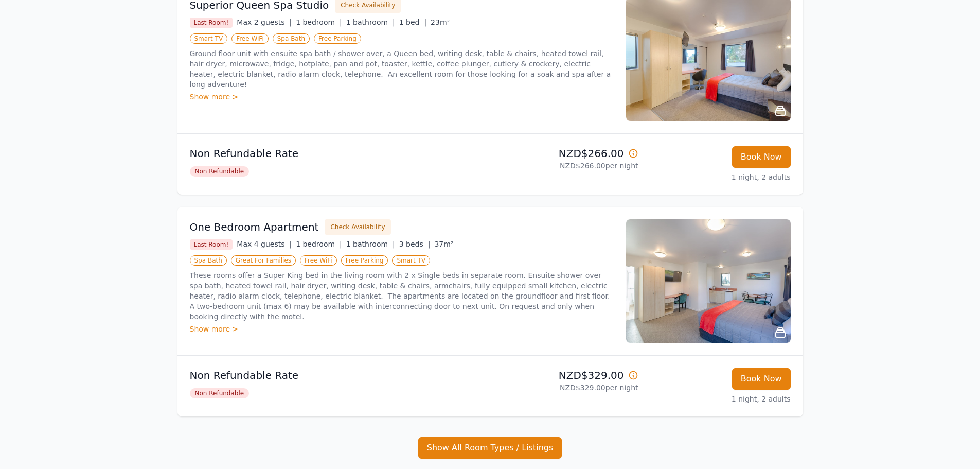  What do you see at coordinates (254, 227) in the screenshot?
I see `h3: One Bedroom Apartment` at bounding box center [254, 227].